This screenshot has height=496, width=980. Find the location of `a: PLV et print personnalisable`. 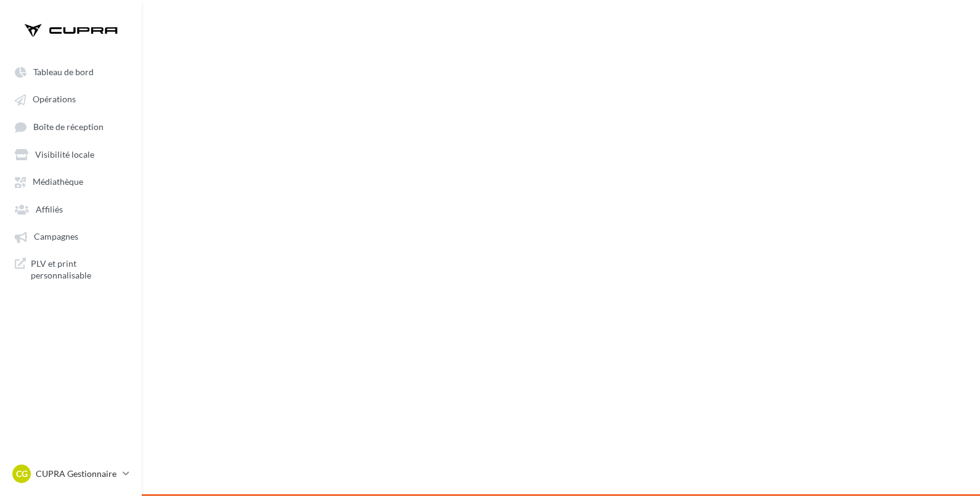

a: PLV et print personnalisable is located at coordinates (71, 269).